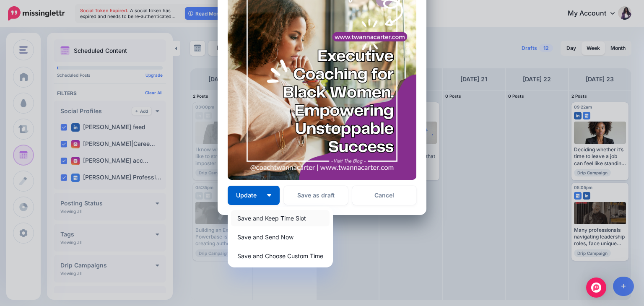 This screenshot has height=306, width=644. I want to click on a: Save and Choose Custom Time, so click(280, 256).